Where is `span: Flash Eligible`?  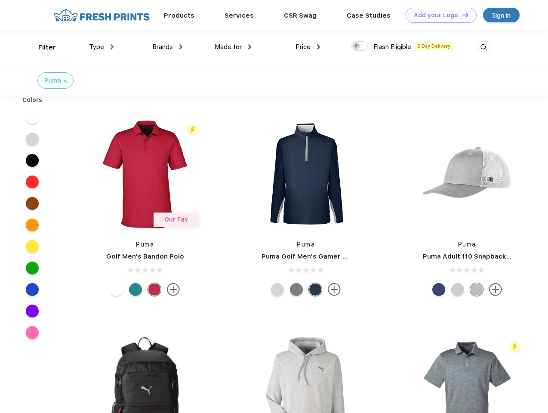 span: Flash Eligible is located at coordinates (392, 47).